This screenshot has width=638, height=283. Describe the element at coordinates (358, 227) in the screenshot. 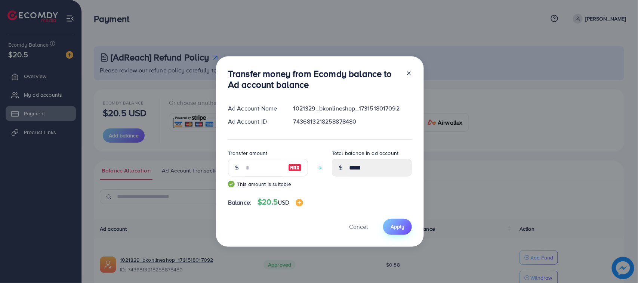

I see `button: Cancel` at that location.